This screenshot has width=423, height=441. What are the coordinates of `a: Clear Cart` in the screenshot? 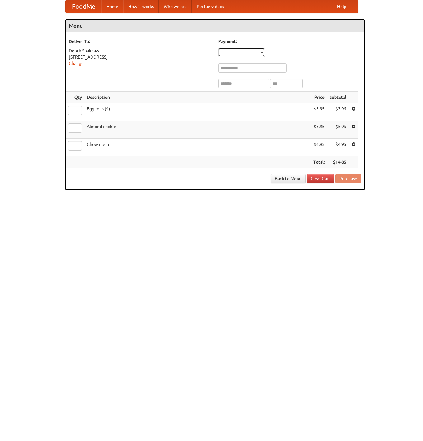 It's located at (321, 178).